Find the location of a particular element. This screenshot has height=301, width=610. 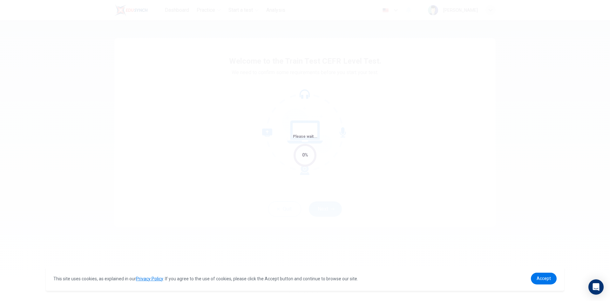

div: Open Intercom Messenger is located at coordinates (596, 287).